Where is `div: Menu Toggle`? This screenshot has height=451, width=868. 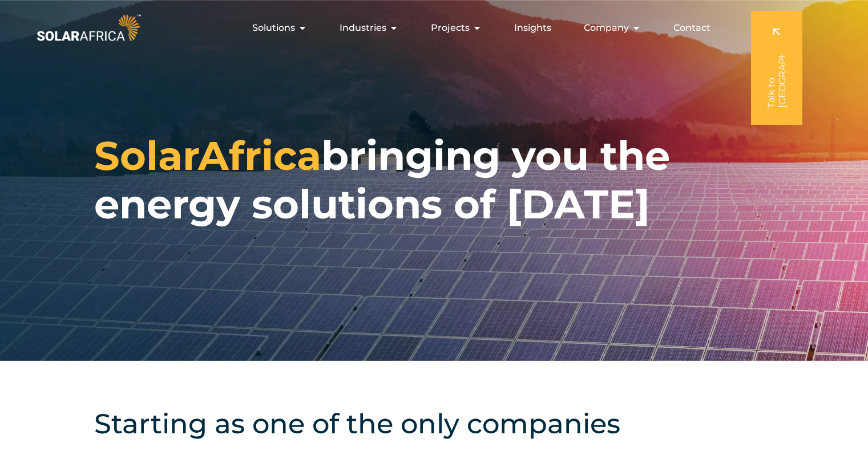 div: Menu Toggle is located at coordinates (432, 28).